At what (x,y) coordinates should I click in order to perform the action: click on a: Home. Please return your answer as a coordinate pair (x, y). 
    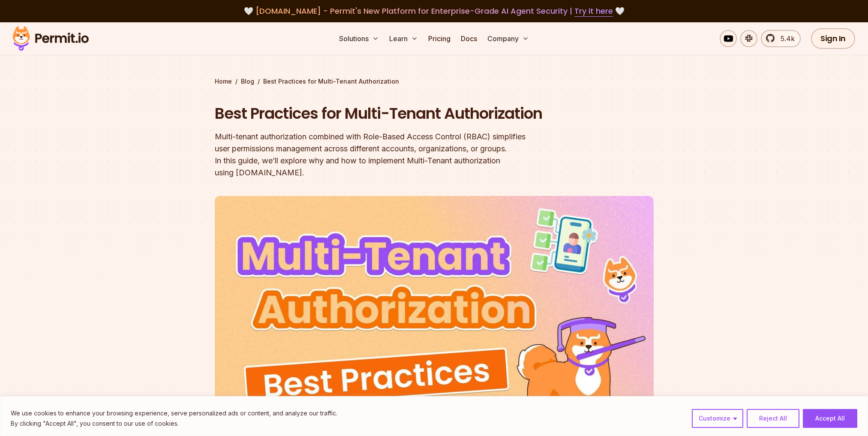
    Looking at the image, I should click on (223, 81).